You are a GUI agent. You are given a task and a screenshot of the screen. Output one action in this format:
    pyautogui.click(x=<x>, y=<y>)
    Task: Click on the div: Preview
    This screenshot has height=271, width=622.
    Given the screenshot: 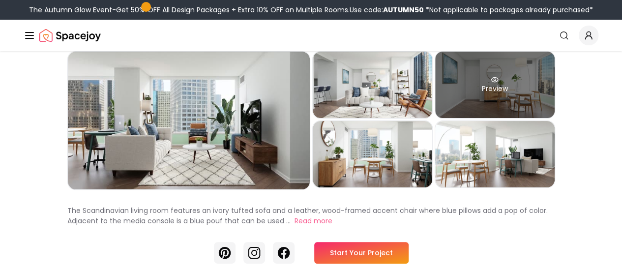 What is the action you would take?
    pyautogui.click(x=495, y=85)
    